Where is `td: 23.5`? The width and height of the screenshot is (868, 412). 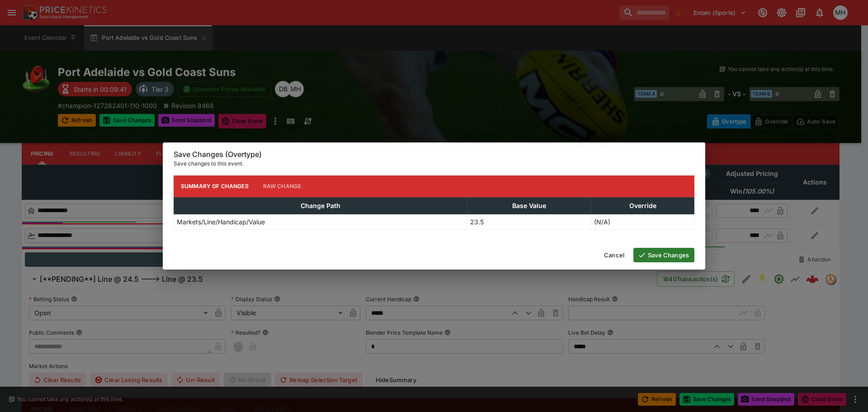
td: 23.5 is located at coordinates (529, 222).